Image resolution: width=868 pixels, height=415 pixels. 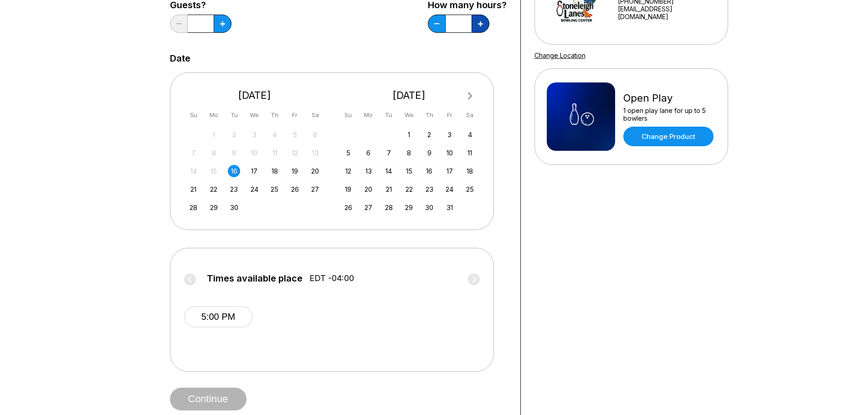 I want to click on div: Choose Monday, September 29th, 2025, so click(x=214, y=207).